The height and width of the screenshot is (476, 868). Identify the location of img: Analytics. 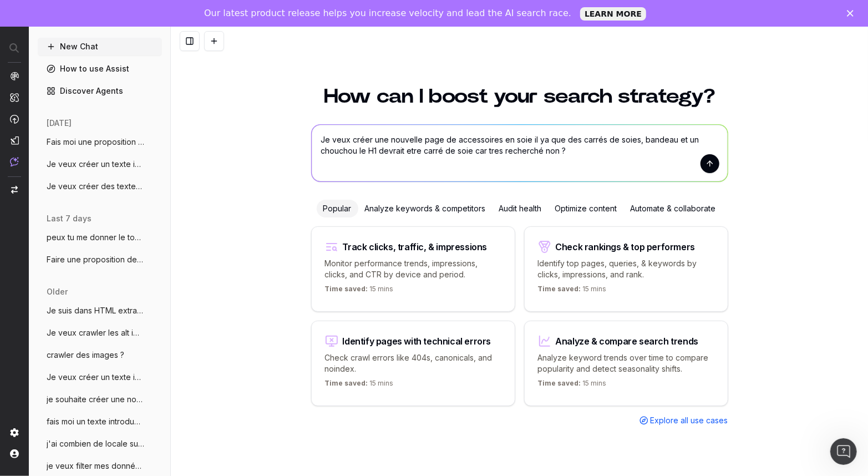
(14, 76).